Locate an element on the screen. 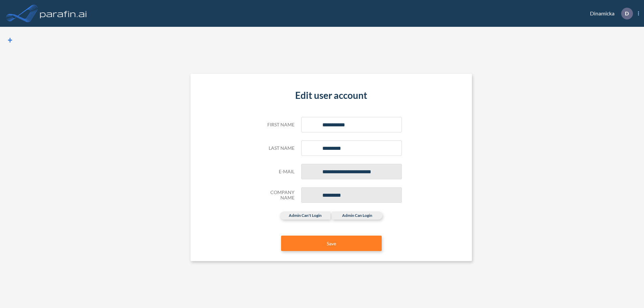 The width and height of the screenshot is (644, 308). h4: Edit user account is located at coordinates (331, 96).